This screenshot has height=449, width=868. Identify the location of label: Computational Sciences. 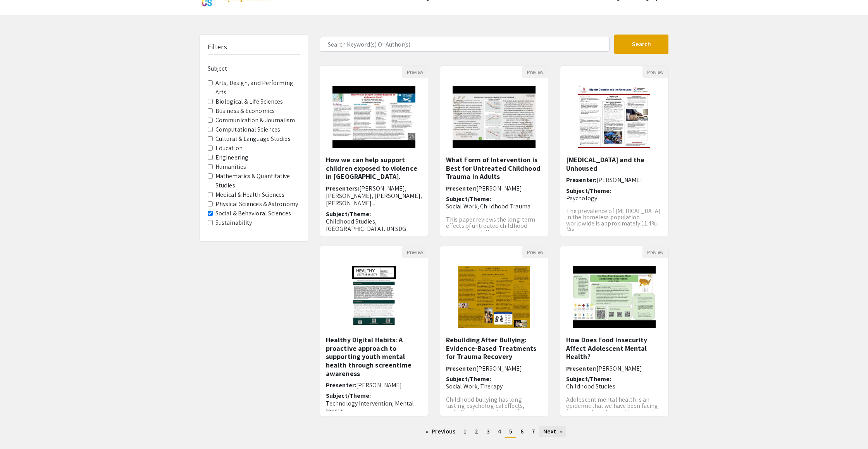
(248, 129).